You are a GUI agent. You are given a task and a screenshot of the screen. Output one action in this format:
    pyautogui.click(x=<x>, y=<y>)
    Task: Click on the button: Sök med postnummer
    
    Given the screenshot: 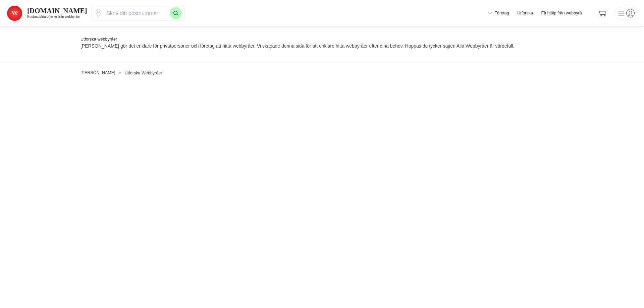 What is the action you would take?
    pyautogui.click(x=176, y=13)
    